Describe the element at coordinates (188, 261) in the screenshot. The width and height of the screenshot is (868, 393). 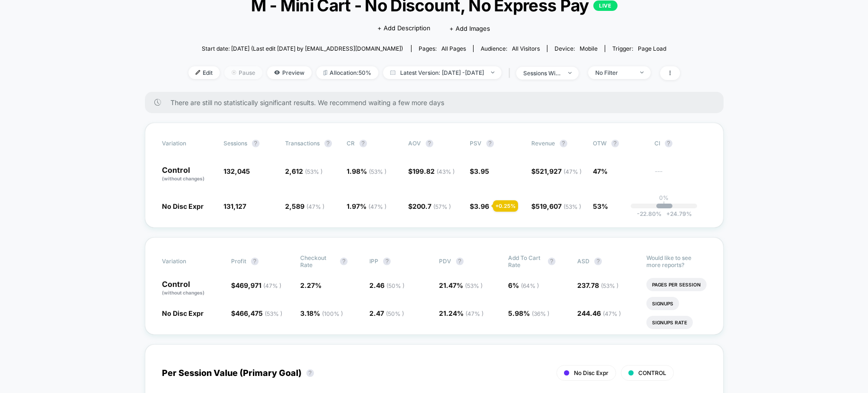
I see `span: Variation` at that location.